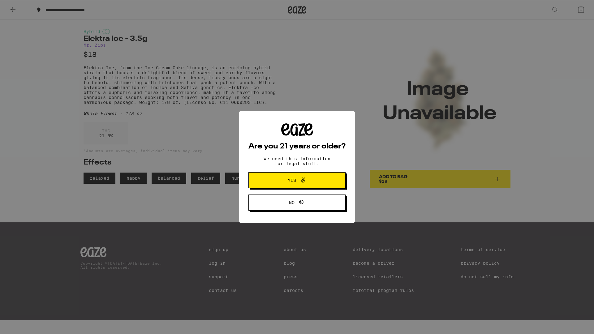 The height and width of the screenshot is (334, 594). I want to click on button: Yes, so click(297, 180).